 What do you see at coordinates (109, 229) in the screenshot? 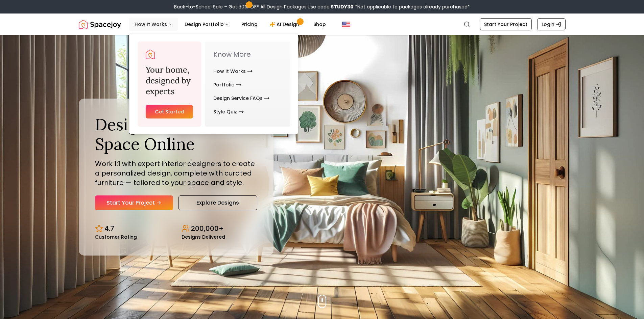
I see `p: 4.7` at bounding box center [109, 229].